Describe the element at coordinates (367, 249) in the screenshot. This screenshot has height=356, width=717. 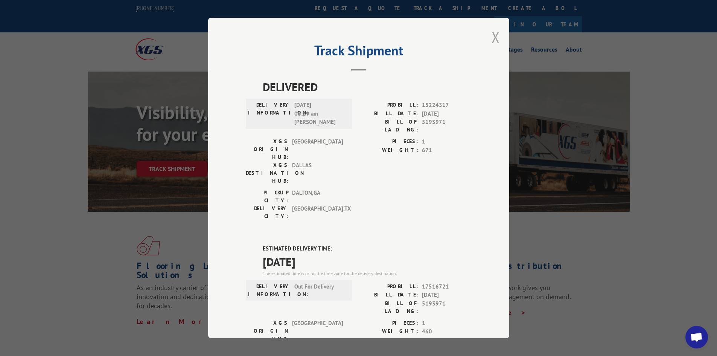
I see `label: ESTIMATED DELIVERY TIME:` at that location.